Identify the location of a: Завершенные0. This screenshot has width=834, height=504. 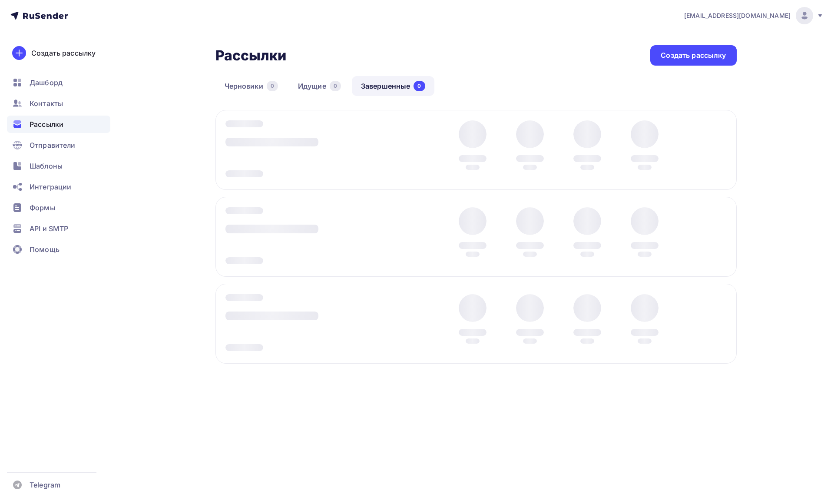
(393, 86).